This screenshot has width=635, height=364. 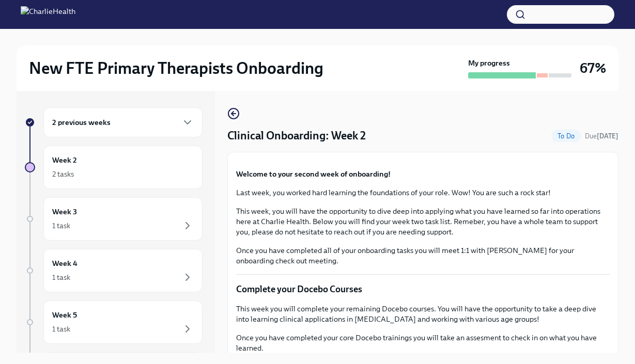 I want to click on h4: Clinical Onboarding: Week 2, so click(x=297, y=136).